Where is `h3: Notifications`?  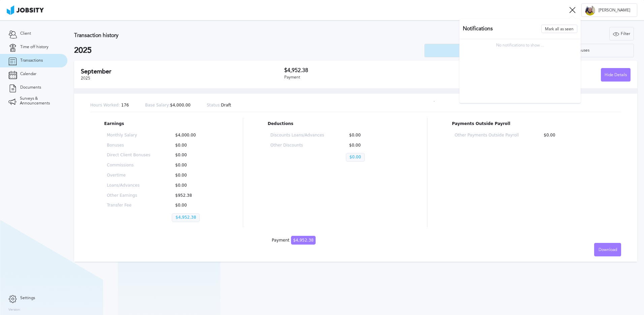 h3: Notifications is located at coordinates (478, 29).